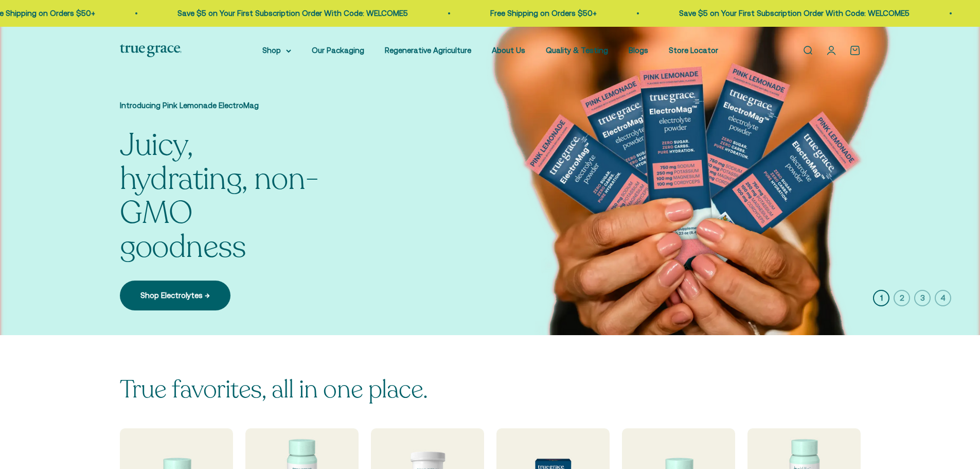 The width and height of the screenshot is (980, 469). Describe the element at coordinates (902, 298) in the screenshot. I see `button: 2` at that location.